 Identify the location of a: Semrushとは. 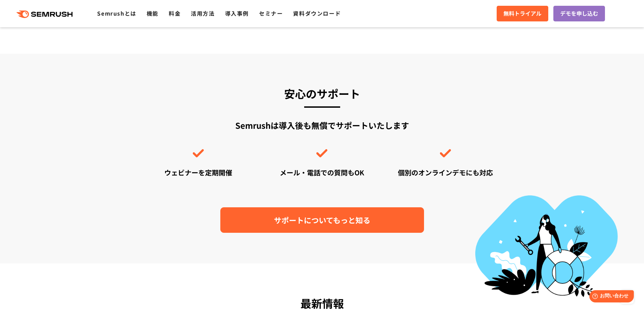
(116, 13).